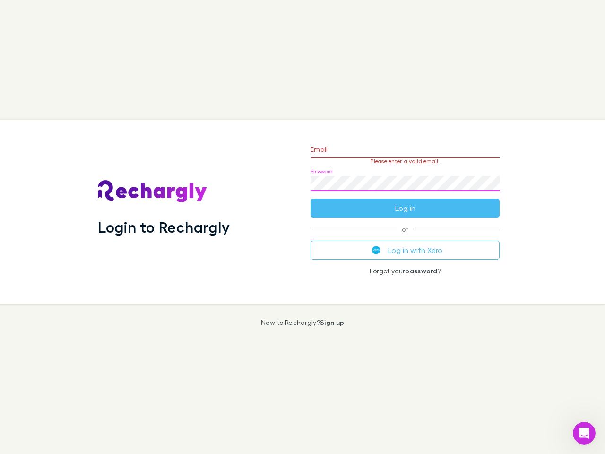  I want to click on img: Xero's logo, so click(376, 250).